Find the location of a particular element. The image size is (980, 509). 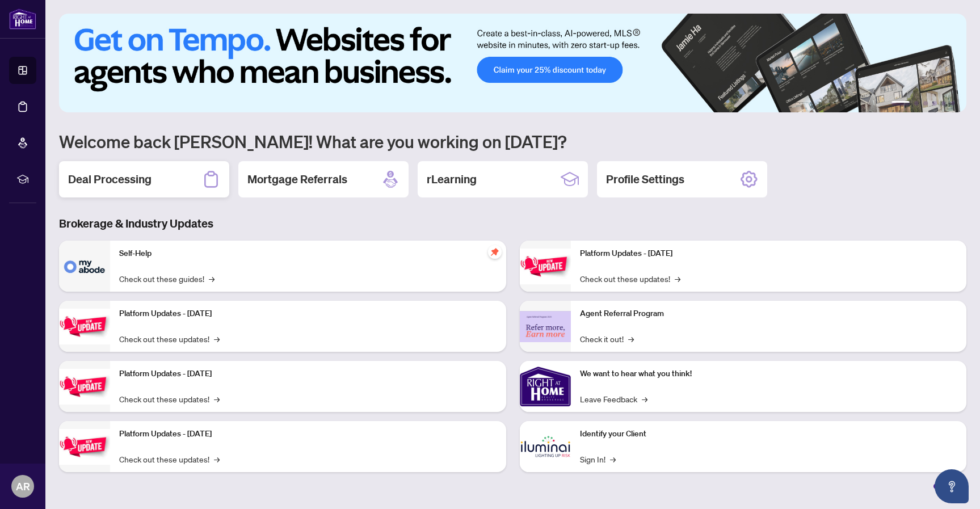

p: Self-Help is located at coordinates (308, 253).